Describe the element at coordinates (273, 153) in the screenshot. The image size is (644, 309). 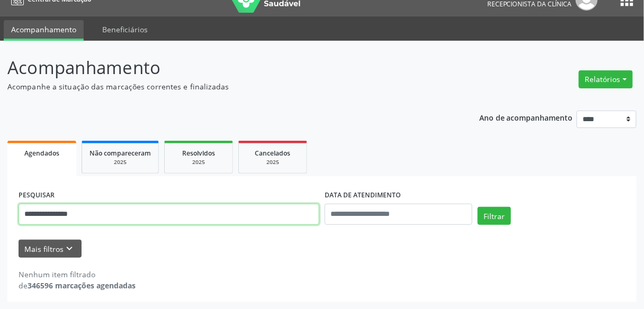
I see `span: Cancelados` at that location.